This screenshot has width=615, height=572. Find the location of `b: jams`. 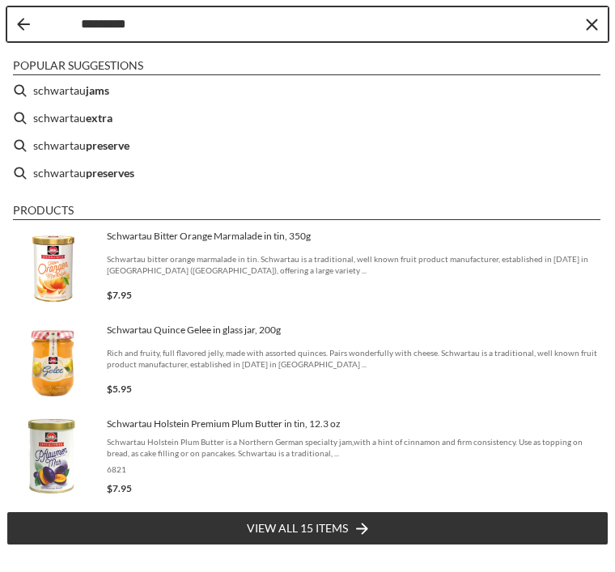

b: jams is located at coordinates (97, 90).